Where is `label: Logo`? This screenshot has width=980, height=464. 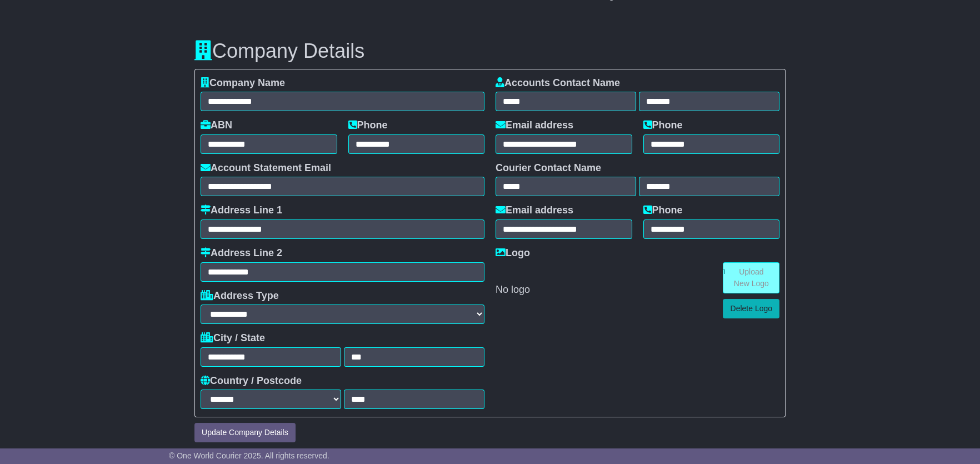
label: Logo is located at coordinates (513, 253).